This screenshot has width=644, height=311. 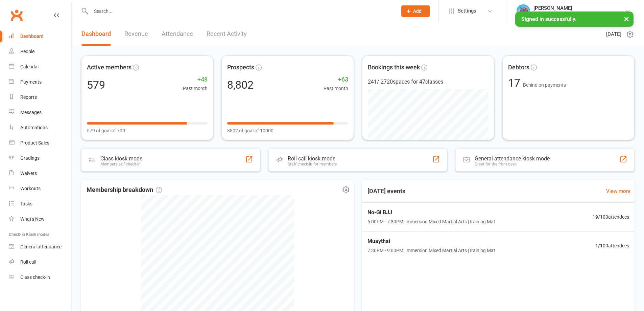 What do you see at coordinates (195, 80) in the screenshot?
I see `span: +48` at bounding box center [195, 80].